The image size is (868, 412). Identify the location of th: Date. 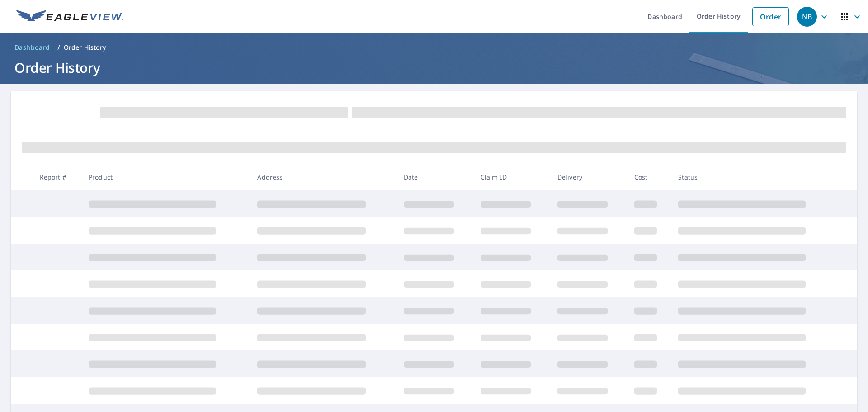
(435, 177).